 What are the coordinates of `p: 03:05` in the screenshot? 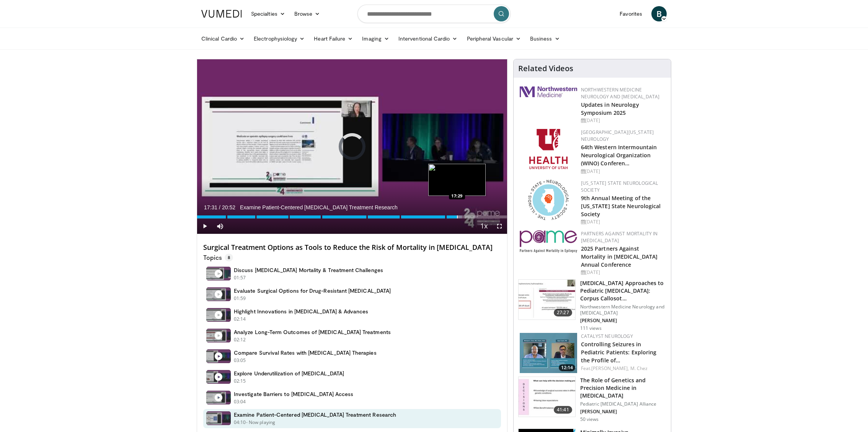 It's located at (240, 361).